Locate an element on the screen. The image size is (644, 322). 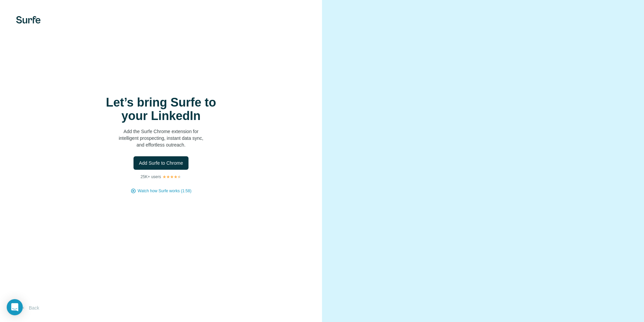
div: Open Intercom Messenger is located at coordinates (15, 307).